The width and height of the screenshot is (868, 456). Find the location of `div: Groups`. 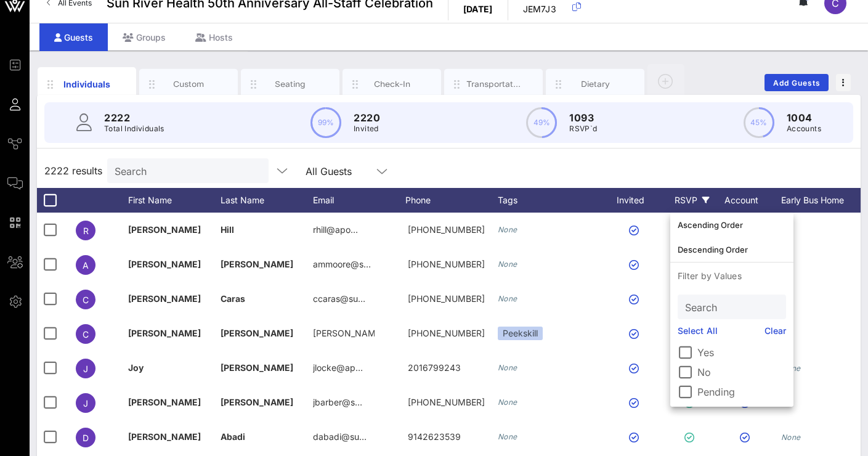

div: Groups is located at coordinates (144, 37).